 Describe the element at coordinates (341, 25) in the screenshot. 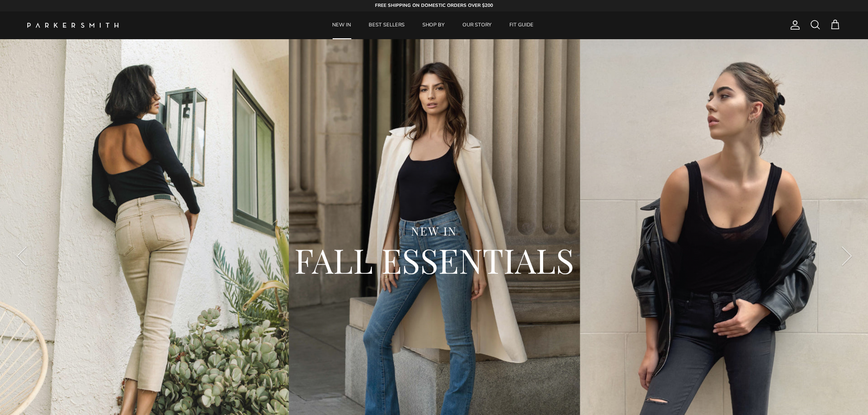

I see `a: NEW IN` at that location.